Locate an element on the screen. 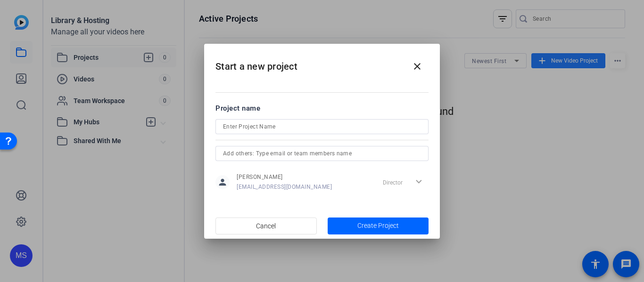 Image resolution: width=644 pixels, height=282 pixels. mat-icon: person is located at coordinates (222, 182).